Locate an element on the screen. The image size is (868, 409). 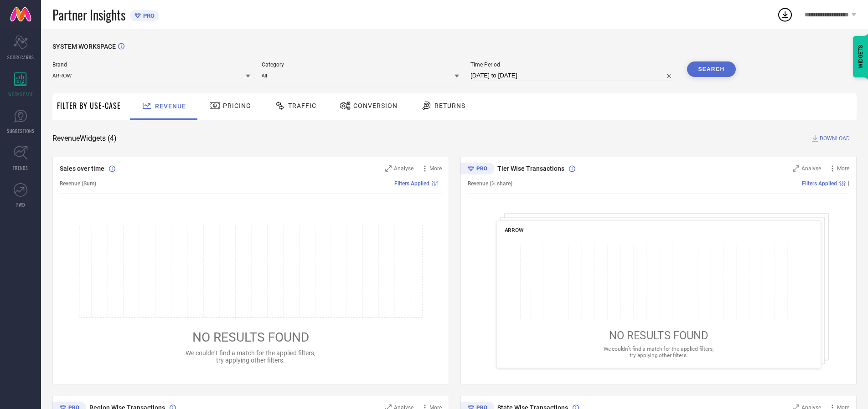
input: Select time period is located at coordinates (573, 76).